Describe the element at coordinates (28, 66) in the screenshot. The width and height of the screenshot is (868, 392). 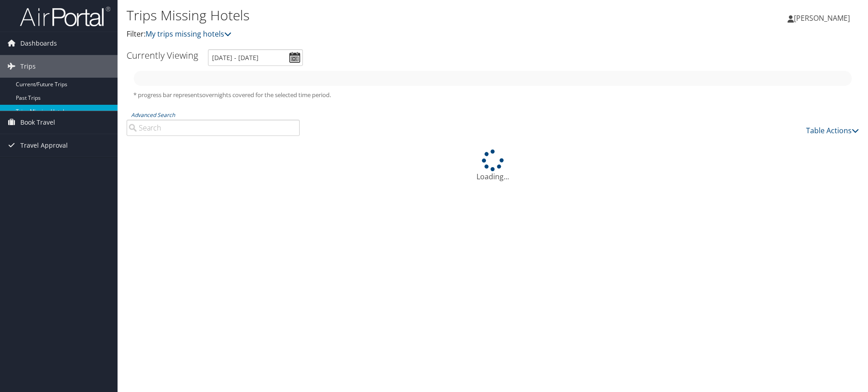
I see `span: Trips` at that location.